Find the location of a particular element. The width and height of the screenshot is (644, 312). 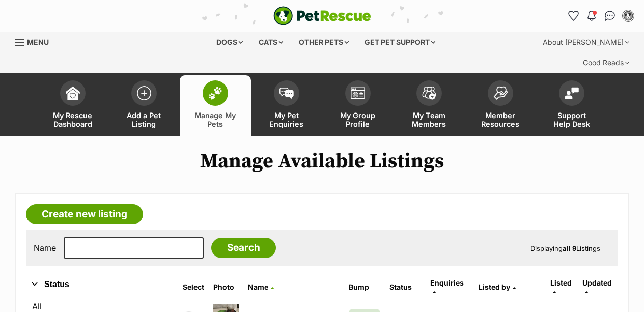

a: My Rescue Dashboard is located at coordinates (73, 105).